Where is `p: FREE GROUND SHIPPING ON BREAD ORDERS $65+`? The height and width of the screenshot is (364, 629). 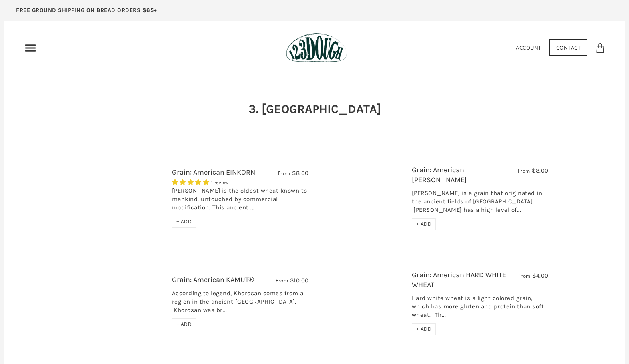 p: FREE GROUND SHIPPING ON BREAD ORDERS $65+ is located at coordinates (87, 10).